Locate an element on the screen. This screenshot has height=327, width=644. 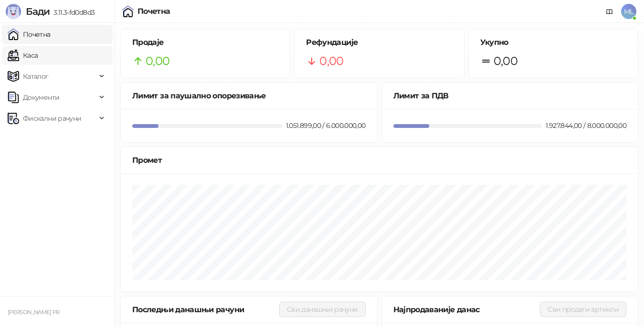
a: Документација is located at coordinates (609, 12).